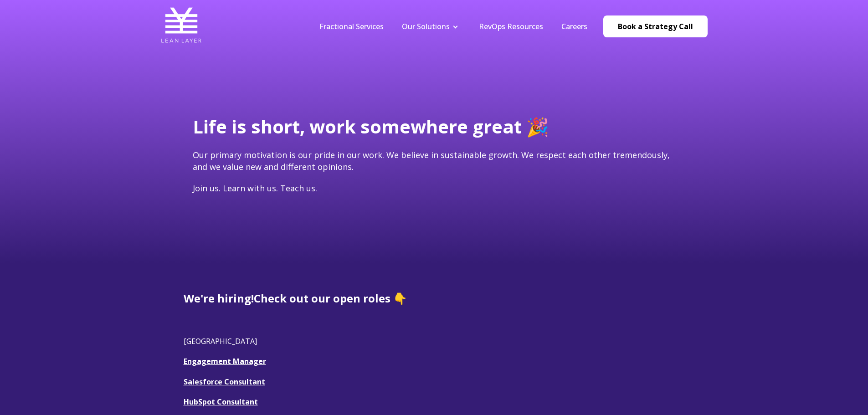  What do you see at coordinates (181, 25) in the screenshot?
I see `img: Lean Layer Logo` at bounding box center [181, 25].